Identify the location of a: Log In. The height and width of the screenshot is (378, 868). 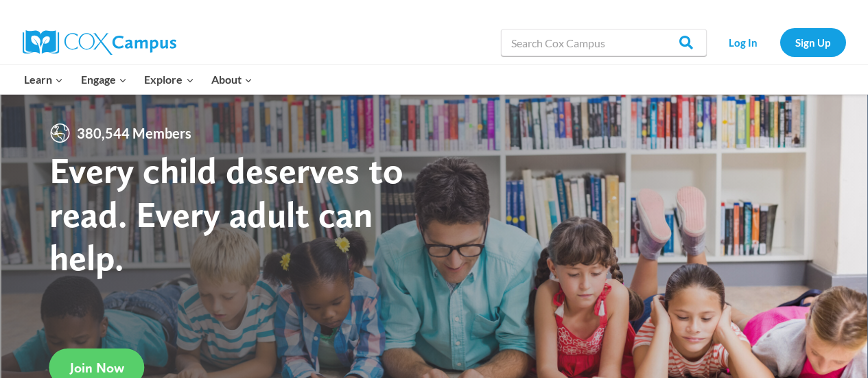
(743, 42).